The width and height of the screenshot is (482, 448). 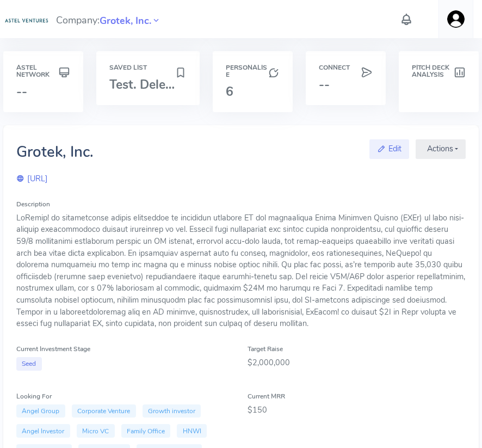 I want to click on h6: Connect, so click(x=345, y=67).